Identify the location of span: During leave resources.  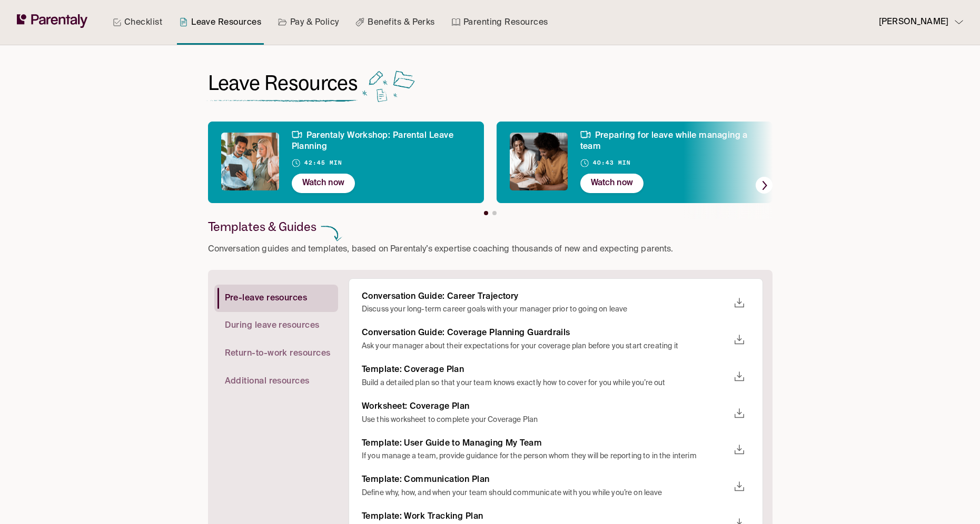
(272, 326).